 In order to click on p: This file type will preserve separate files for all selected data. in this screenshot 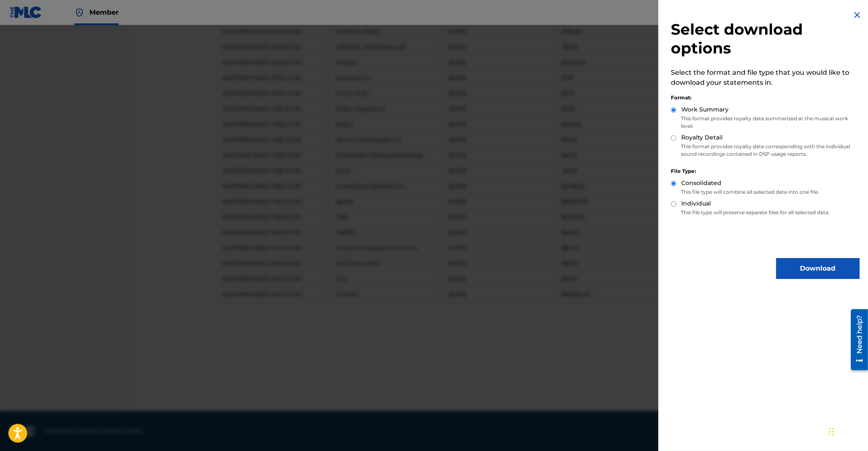, I will do `click(765, 213)`.